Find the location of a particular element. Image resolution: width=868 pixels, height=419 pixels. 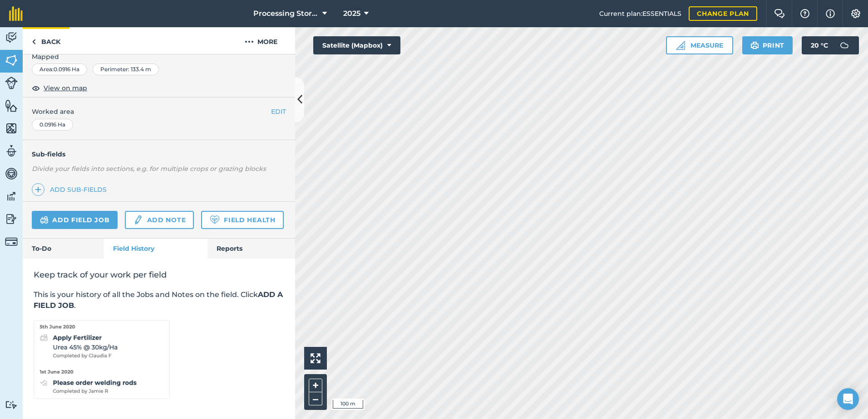

a: Add note is located at coordinates (159, 220).